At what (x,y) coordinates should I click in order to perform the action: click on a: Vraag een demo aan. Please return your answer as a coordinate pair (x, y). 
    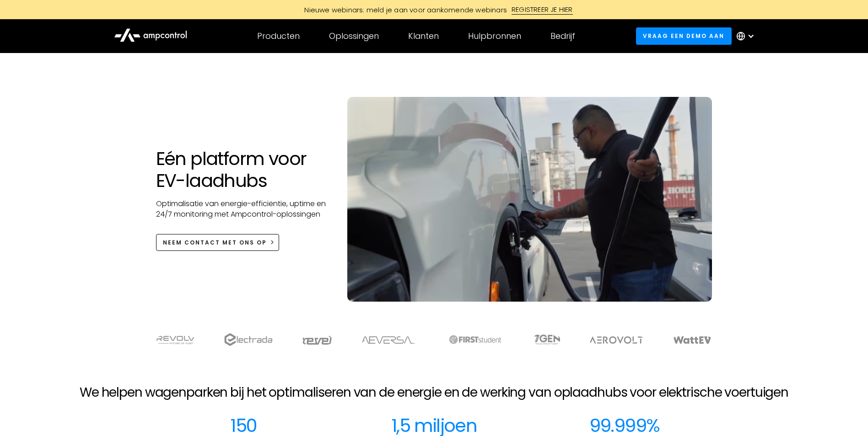
    Looking at the image, I should click on (684, 35).